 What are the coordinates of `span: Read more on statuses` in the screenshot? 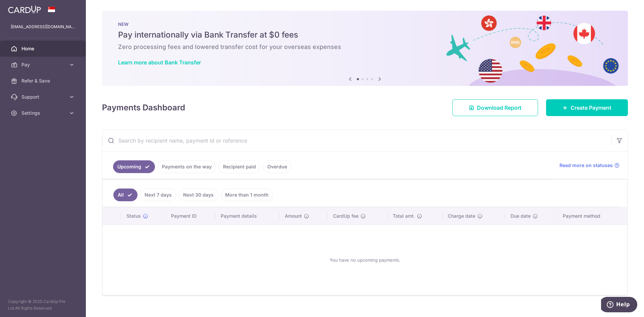 It's located at (586, 165).